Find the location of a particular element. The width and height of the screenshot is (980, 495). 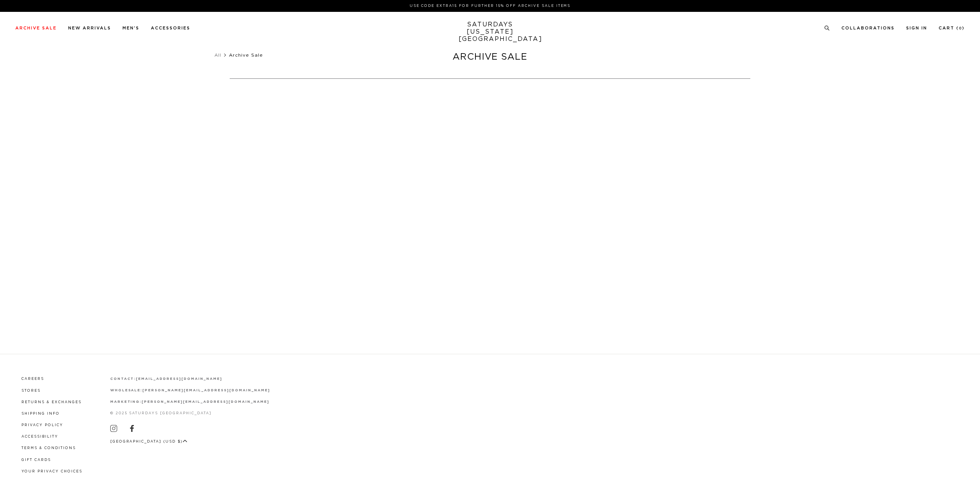

strong: contact: is located at coordinates (123, 379).